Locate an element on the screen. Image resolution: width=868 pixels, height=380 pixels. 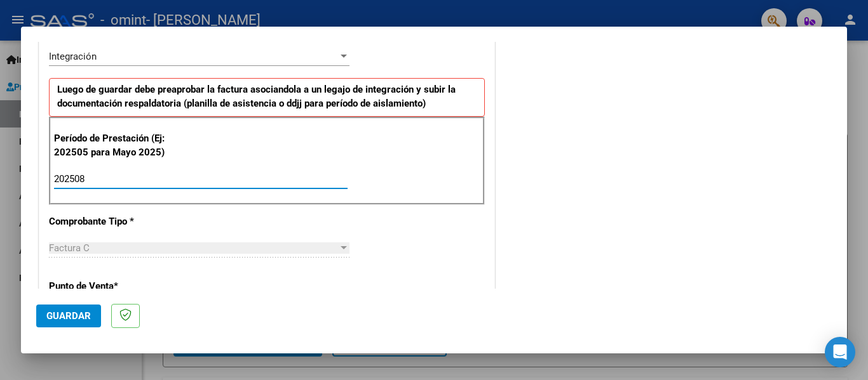
div: Open Intercom Messenger is located at coordinates (840, 352).